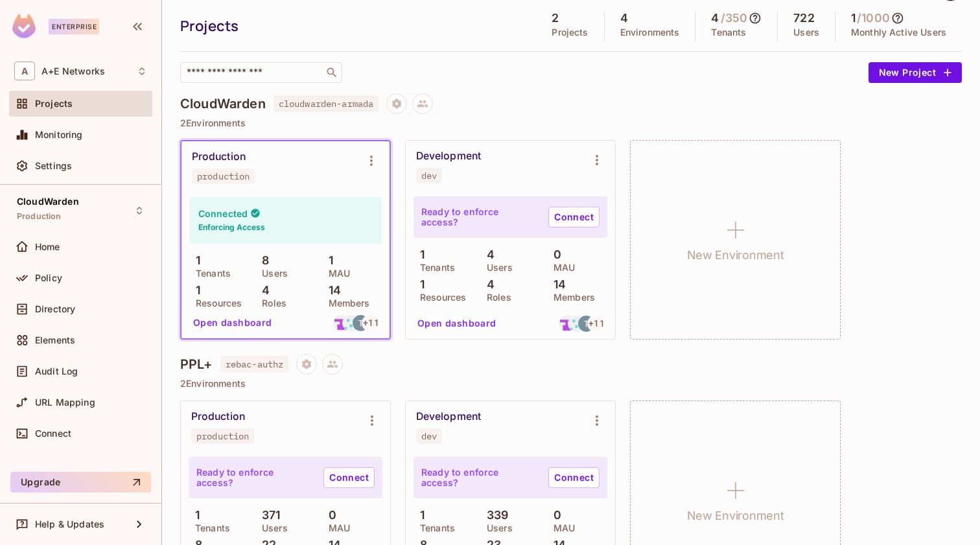 The height and width of the screenshot is (545, 980). I want to click on span: Directory, so click(55, 310).